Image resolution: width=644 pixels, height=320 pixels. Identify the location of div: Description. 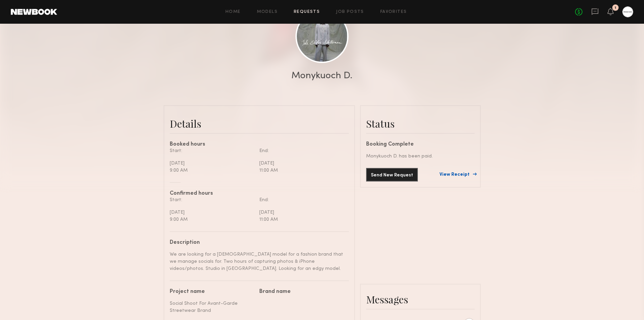
(257, 243).